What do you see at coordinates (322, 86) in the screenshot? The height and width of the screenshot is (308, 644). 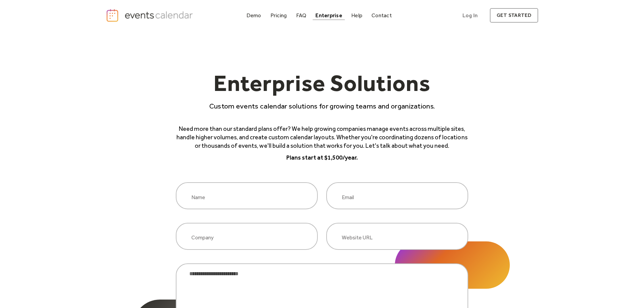 I see `h1: Enterprise Solutions` at bounding box center [322, 86].